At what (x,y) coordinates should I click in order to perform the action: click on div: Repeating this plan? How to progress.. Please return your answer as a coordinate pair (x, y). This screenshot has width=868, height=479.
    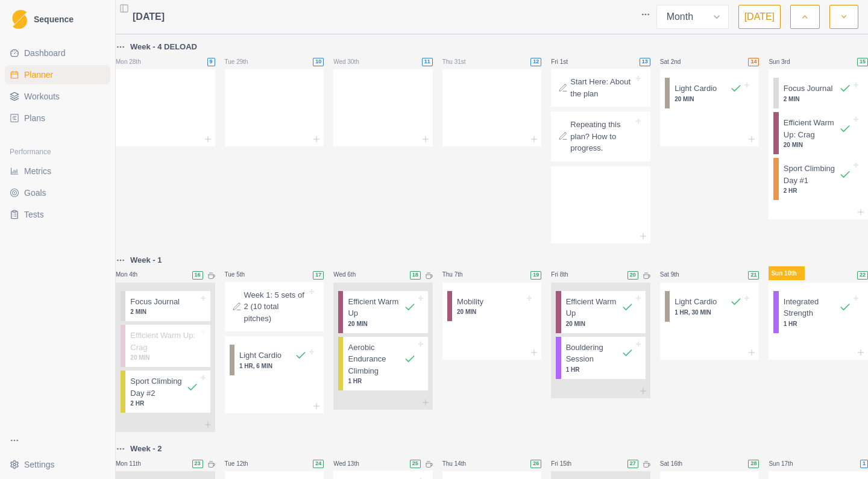
    Looking at the image, I should click on (601, 136).